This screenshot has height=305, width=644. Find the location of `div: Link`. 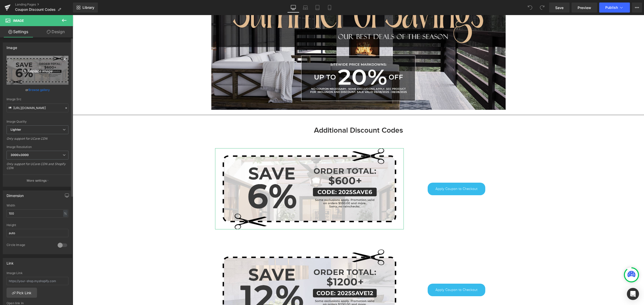

div: Link is located at coordinates (10, 262).